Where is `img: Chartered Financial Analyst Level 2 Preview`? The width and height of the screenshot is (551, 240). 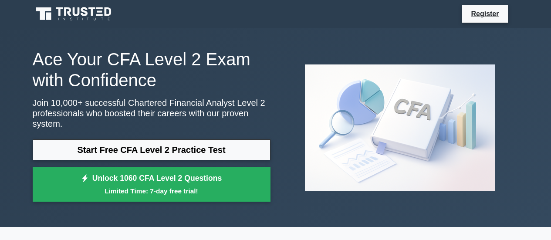 img: Chartered Financial Analyst Level 2 Preview is located at coordinates (400, 128).